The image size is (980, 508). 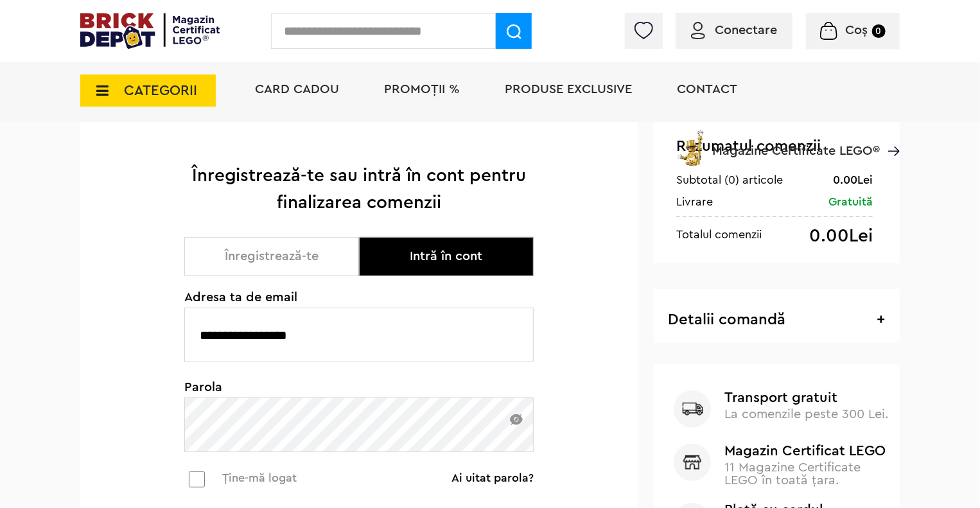 I want to click on a: PROMOȚII %, so click(x=422, y=89).